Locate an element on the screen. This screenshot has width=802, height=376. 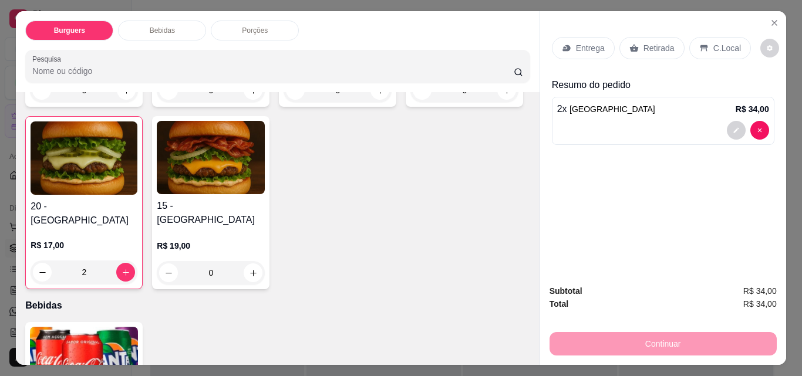
p: Retirada is located at coordinates (659, 48).